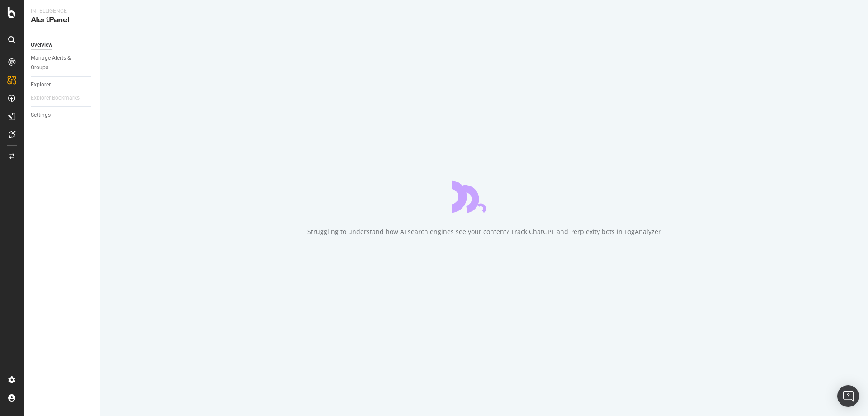 This screenshot has width=868, height=416. Describe the element at coordinates (849, 396) in the screenshot. I see `div: Open Intercom Messenger` at that location.